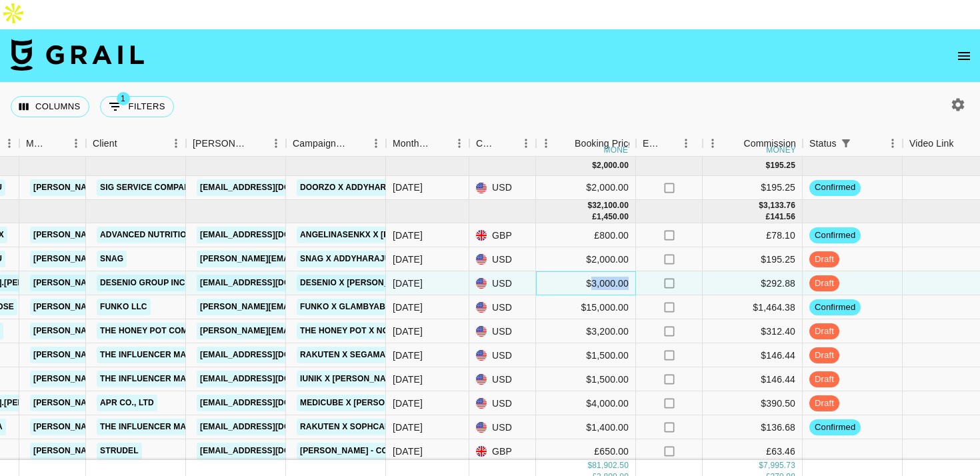 The image size is (980, 476). I want to click on span: 1, so click(124, 99).